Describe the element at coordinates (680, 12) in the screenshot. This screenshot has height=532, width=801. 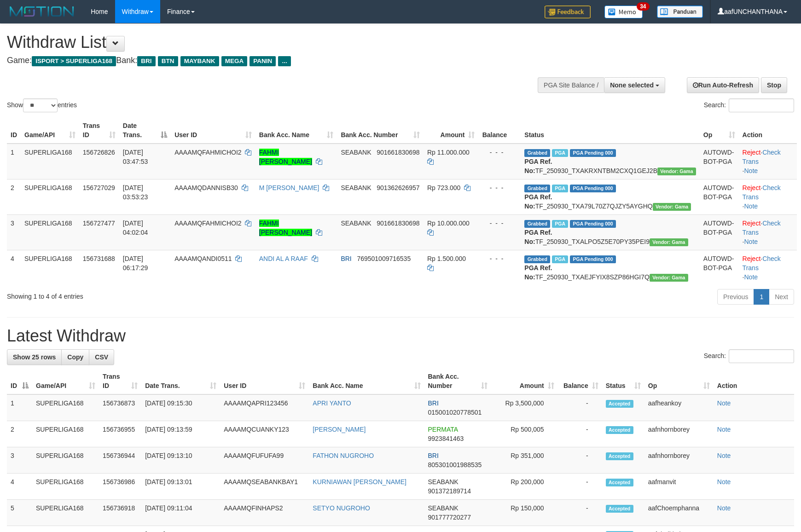
I see `img: panduan.png` at that location.